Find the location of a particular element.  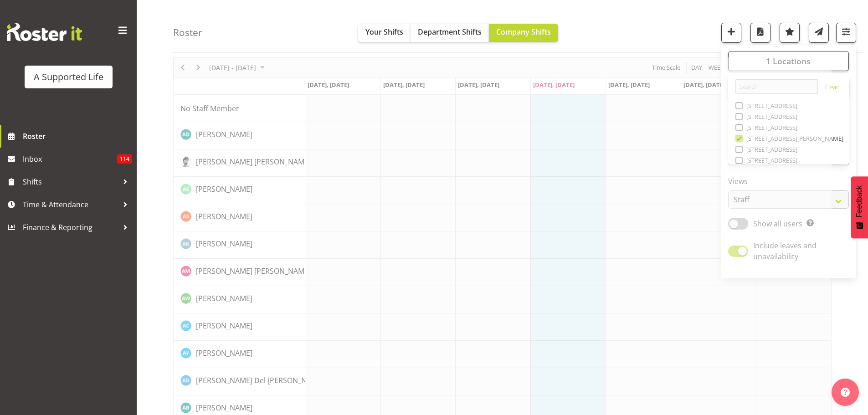

span: 1 Locations is located at coordinates (789, 61).